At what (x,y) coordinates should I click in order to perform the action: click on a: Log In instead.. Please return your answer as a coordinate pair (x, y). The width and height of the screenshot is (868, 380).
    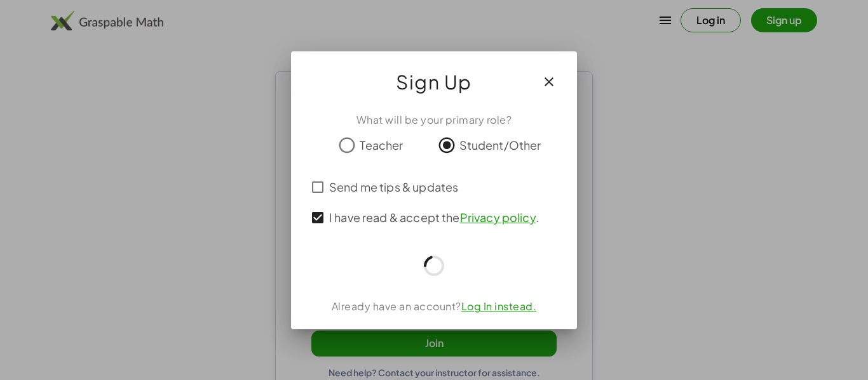
    Looking at the image, I should click on (499, 306).